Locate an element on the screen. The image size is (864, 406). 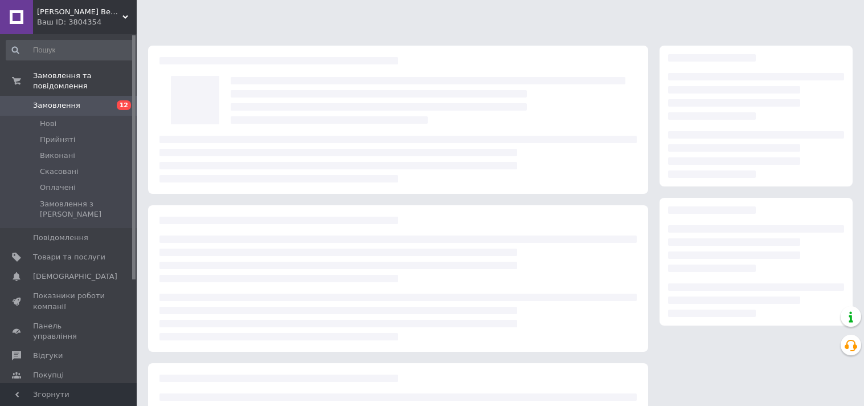
span: Замовлення та повідомлення is located at coordinates (85, 81).